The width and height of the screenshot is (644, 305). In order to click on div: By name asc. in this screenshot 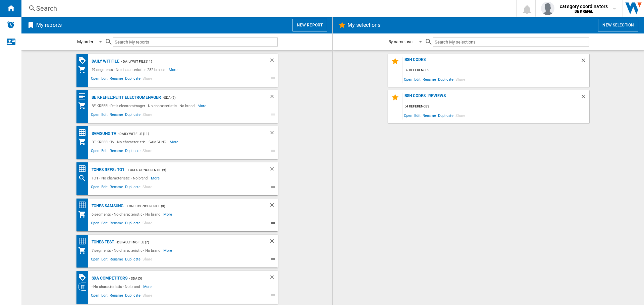, I will do `click(401, 42)`.